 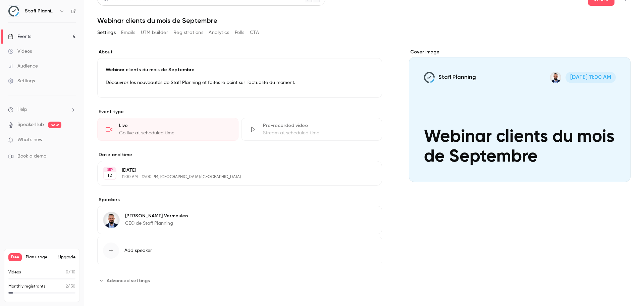 I want to click on p: Monthly registrants, so click(x=27, y=287).